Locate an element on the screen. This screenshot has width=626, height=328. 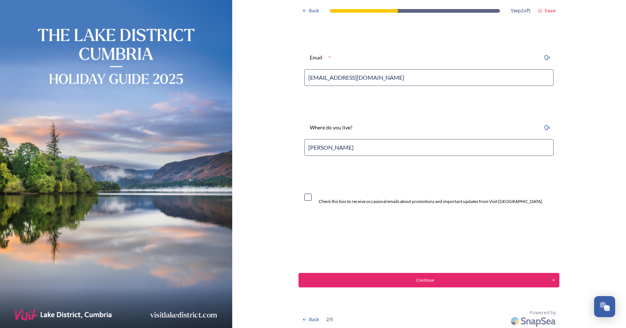
div: Check this box to receive occasional emails about promotions and important updates from Visit [GE... is located at coordinates (431, 202).